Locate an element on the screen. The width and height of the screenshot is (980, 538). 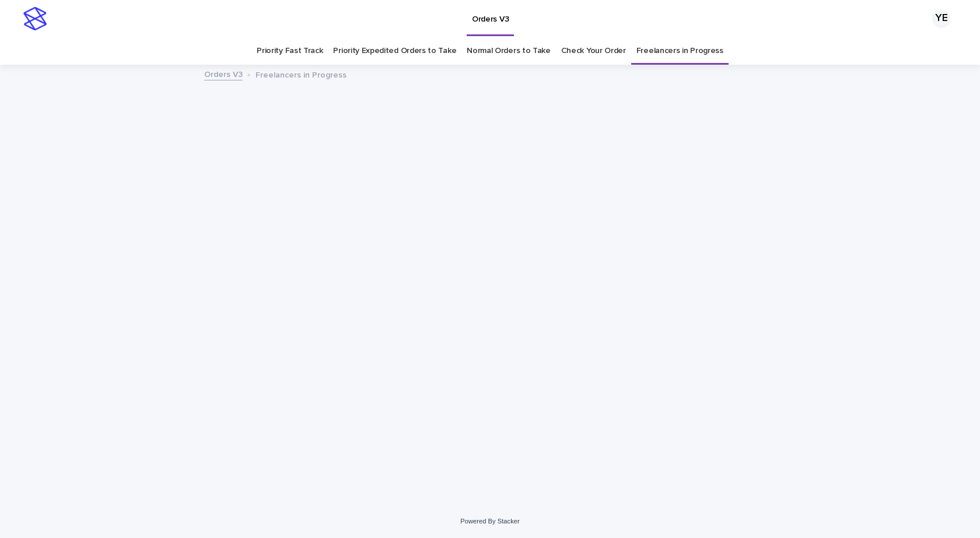
a: Priority Fast Track is located at coordinates (289, 51).